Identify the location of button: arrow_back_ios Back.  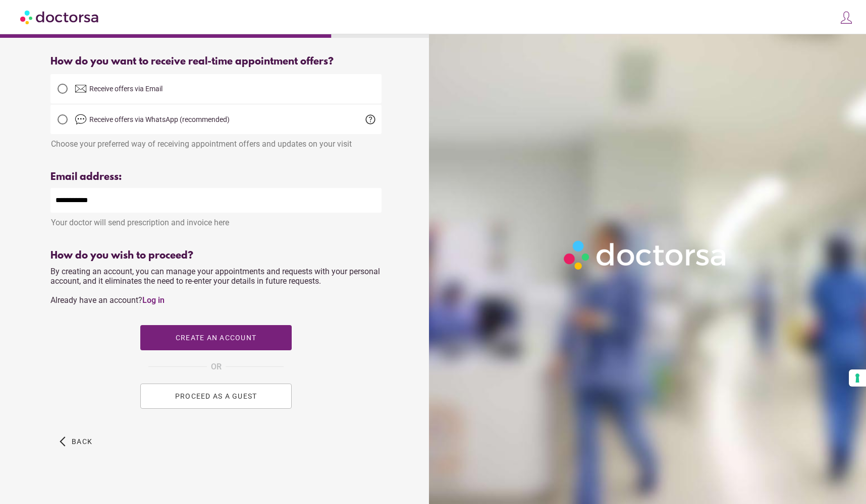
(76, 442).